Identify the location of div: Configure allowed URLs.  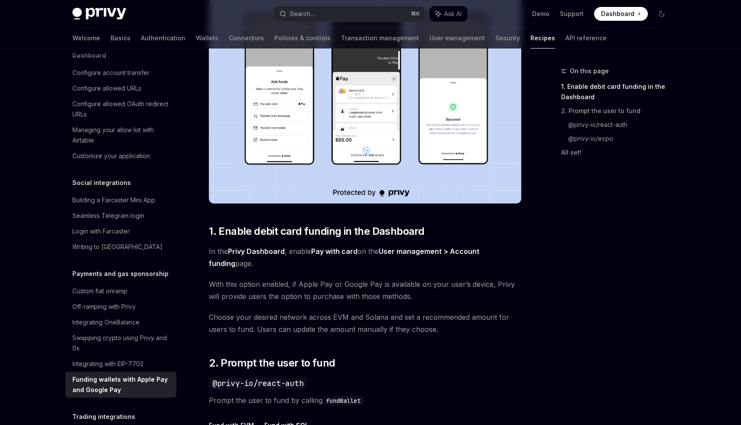
(107, 88).